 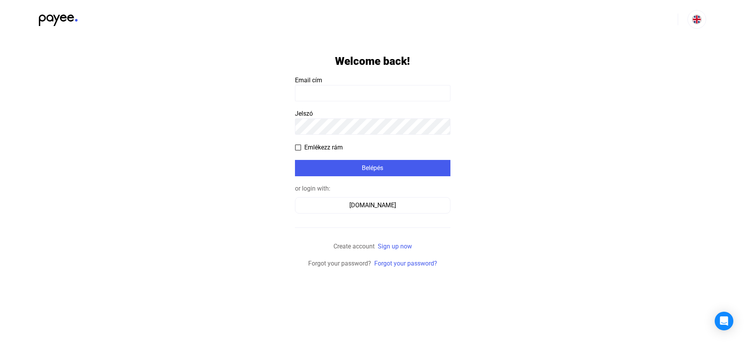 What do you see at coordinates (304, 113) in the screenshot?
I see `span: Jelszó` at bounding box center [304, 113].